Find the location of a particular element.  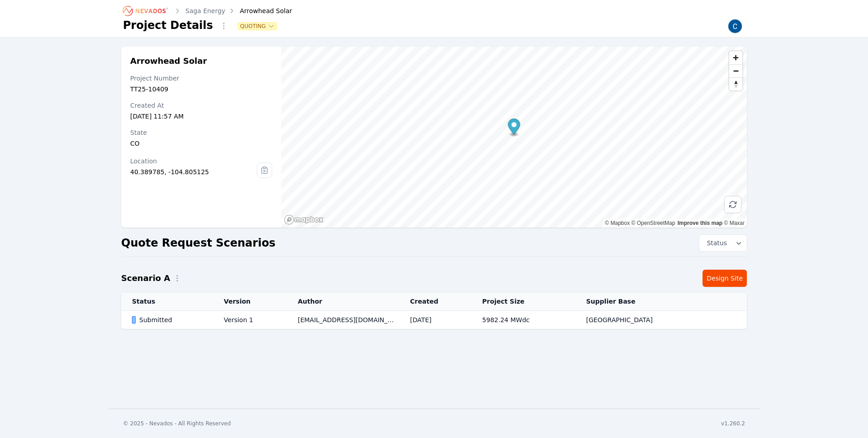

h2: Scenario A is located at coordinates (146, 278).